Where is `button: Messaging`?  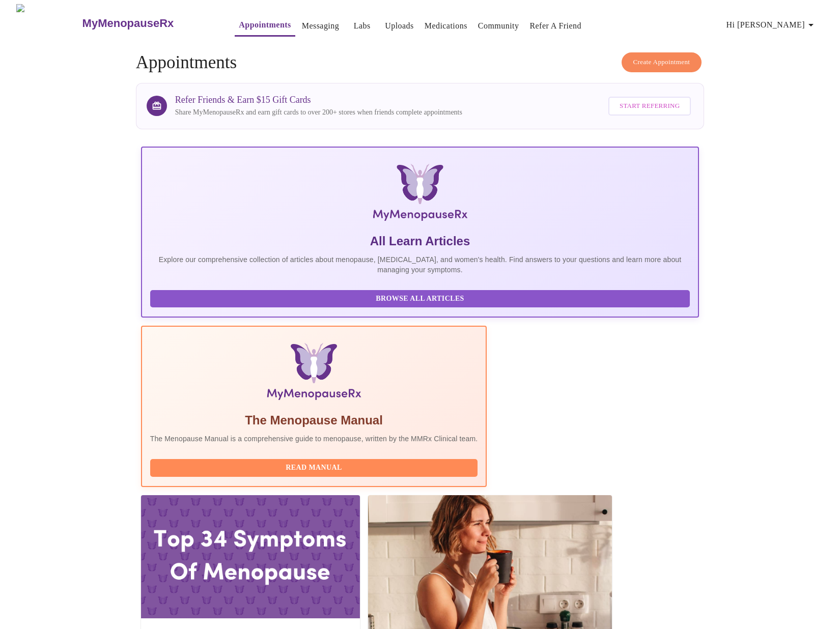 button: Messaging is located at coordinates (320, 26).